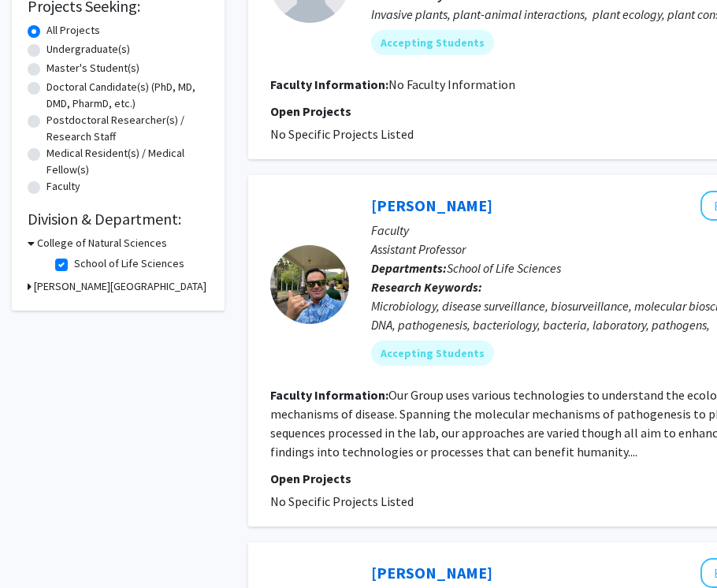  What do you see at coordinates (452, 84) in the screenshot?
I see `span: No Faculty Information` at bounding box center [452, 84].